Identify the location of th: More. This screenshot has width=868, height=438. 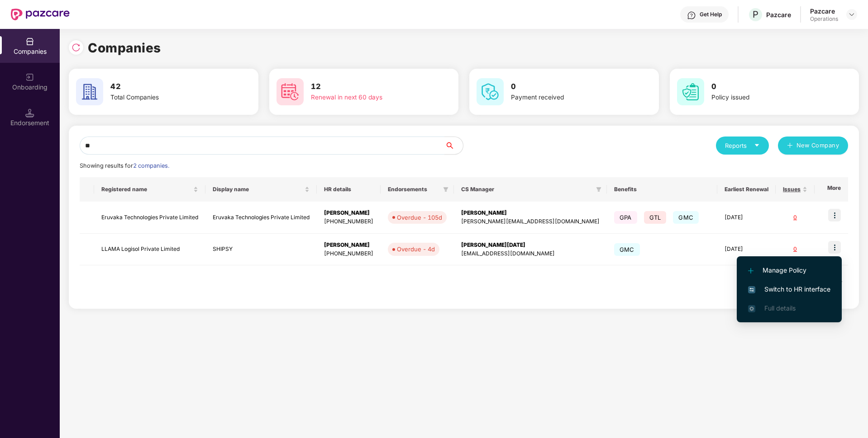
(834, 190).